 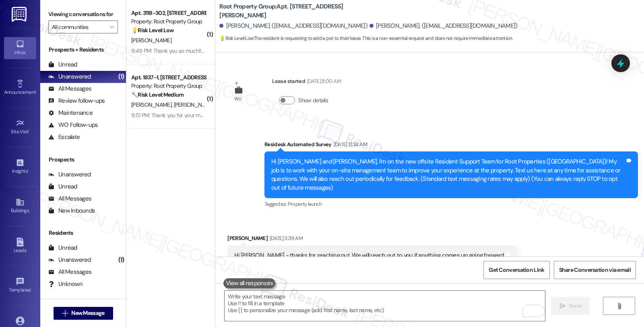 What do you see at coordinates (65, 284) in the screenshot?
I see `div: Unknown` at bounding box center [65, 284].